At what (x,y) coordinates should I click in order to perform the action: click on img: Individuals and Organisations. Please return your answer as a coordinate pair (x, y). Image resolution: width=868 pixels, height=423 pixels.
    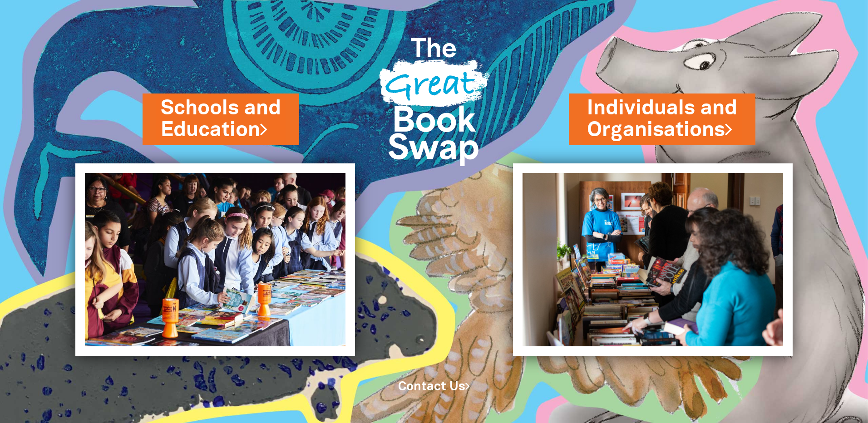
    Looking at the image, I should click on (653, 260).